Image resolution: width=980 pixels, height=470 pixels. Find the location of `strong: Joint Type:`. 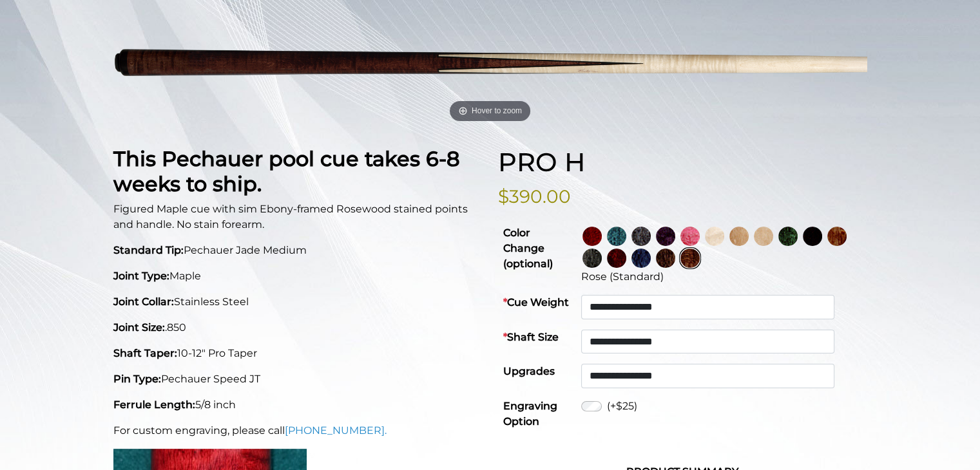

strong: Joint Type: is located at coordinates (141, 275).